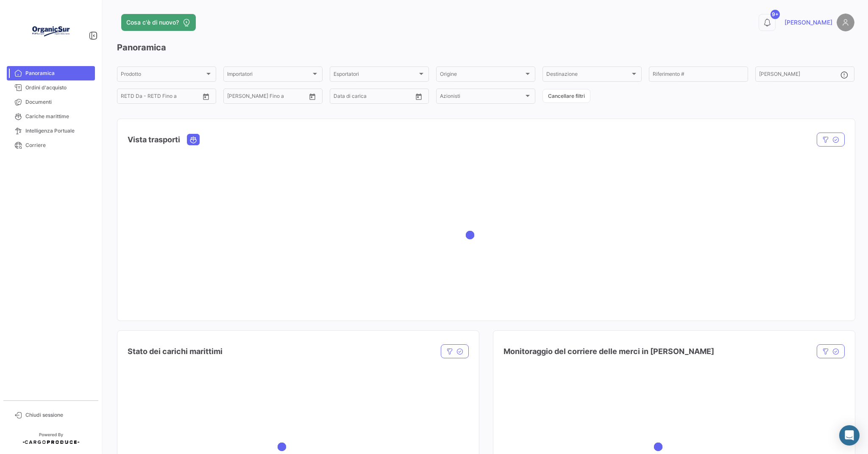 Image resolution: width=868 pixels, height=454 pixels. What do you see at coordinates (51, 145) in the screenshot?
I see `a: Corriere` at bounding box center [51, 145].